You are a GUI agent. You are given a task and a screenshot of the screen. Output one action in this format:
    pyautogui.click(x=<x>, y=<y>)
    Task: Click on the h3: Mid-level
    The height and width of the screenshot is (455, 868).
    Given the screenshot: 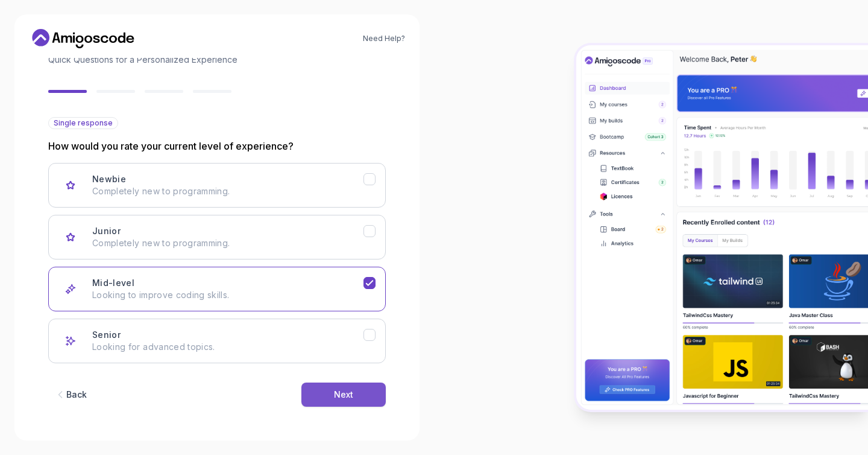 What is the action you would take?
    pyautogui.click(x=114, y=283)
    